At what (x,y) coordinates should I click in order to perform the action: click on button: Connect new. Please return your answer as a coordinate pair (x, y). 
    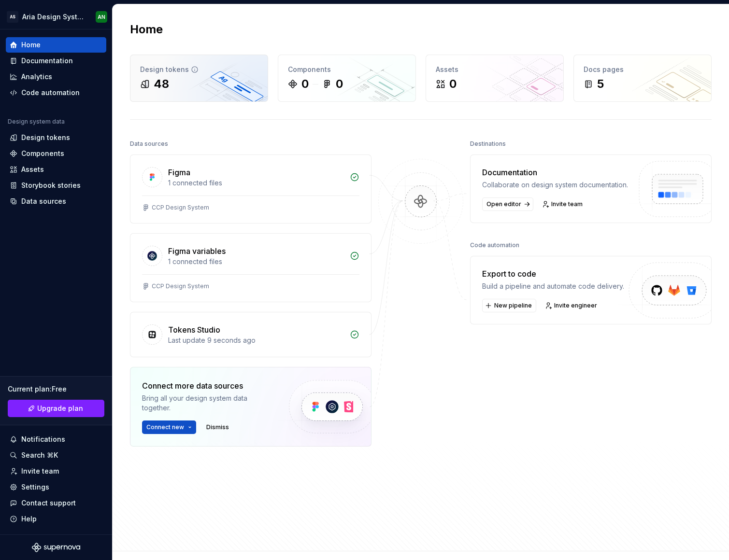
    Looking at the image, I should click on (169, 428).